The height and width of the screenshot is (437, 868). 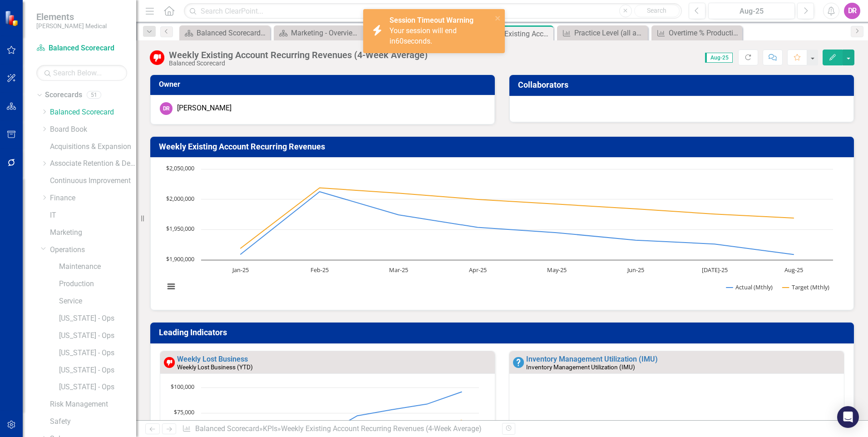 What do you see at coordinates (557, 270) in the screenshot?
I see `text: May-25` at bounding box center [557, 270].